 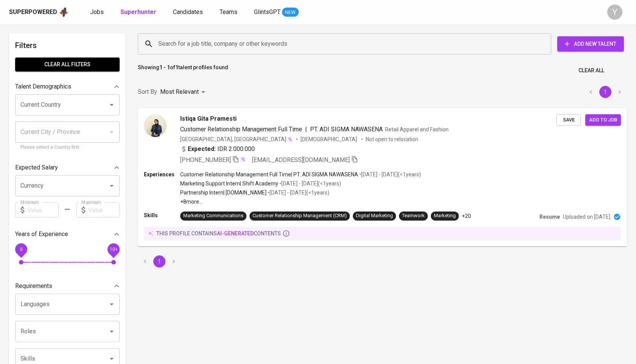 What do you see at coordinates (67, 64) in the screenshot?
I see `button: Clear All filters` at bounding box center [67, 64].